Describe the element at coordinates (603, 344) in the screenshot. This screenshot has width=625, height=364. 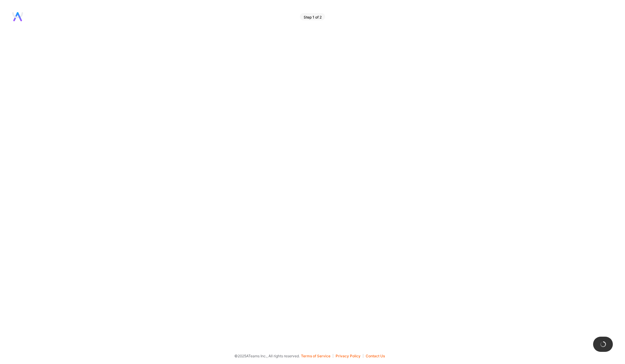
I see `img: loading` at that location.